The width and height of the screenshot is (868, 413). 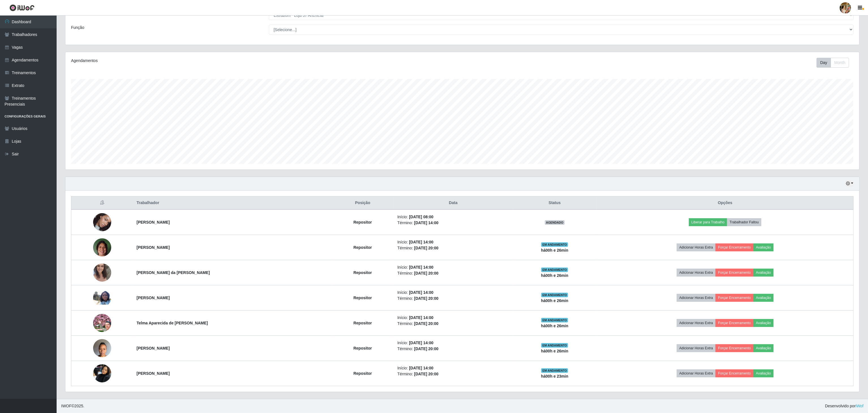 What do you see at coordinates (844, 406) in the screenshot?
I see `span: Desenvolvido por` at bounding box center [844, 406].